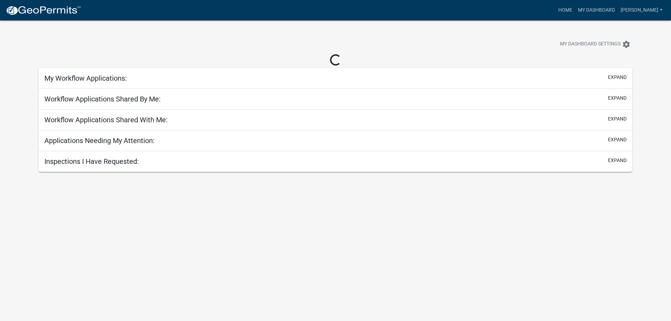  What do you see at coordinates (565, 10) in the screenshot?
I see `a: Home` at bounding box center [565, 10].